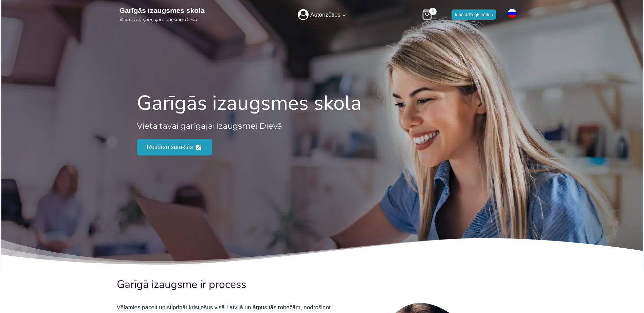  I want to click on button: Child menu of Konts, so click(322, 15).